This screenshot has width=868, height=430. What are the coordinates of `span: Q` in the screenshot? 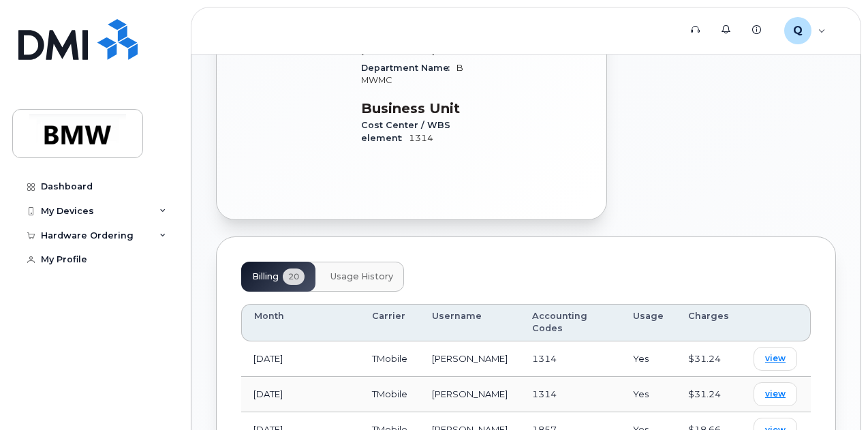 It's located at (798, 30).